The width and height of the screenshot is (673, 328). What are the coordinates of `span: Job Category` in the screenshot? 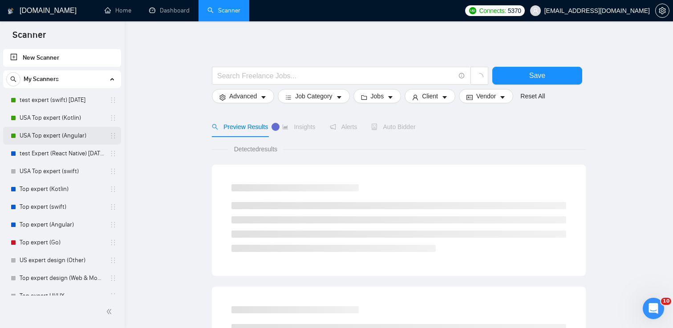 It's located at (313, 96).